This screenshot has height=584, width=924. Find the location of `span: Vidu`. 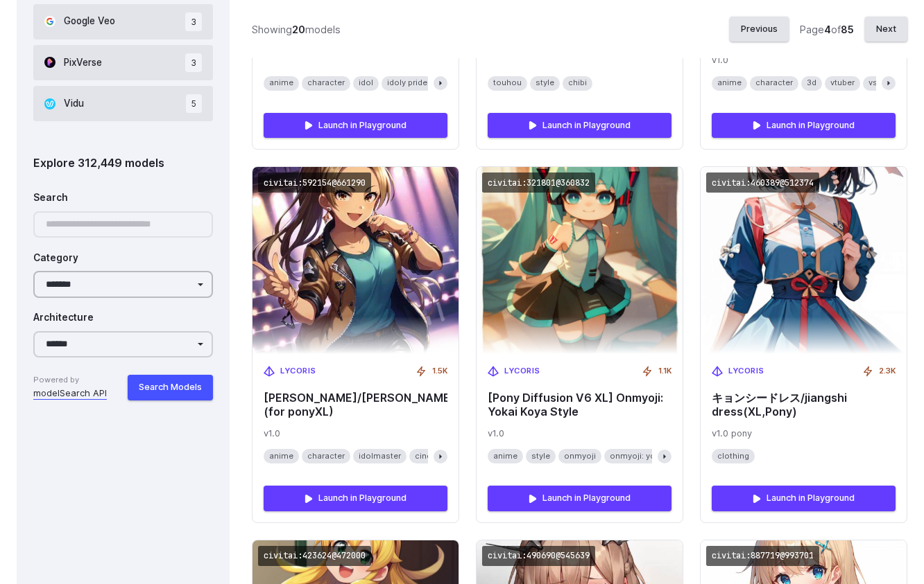

span: Vidu is located at coordinates (73, 104).